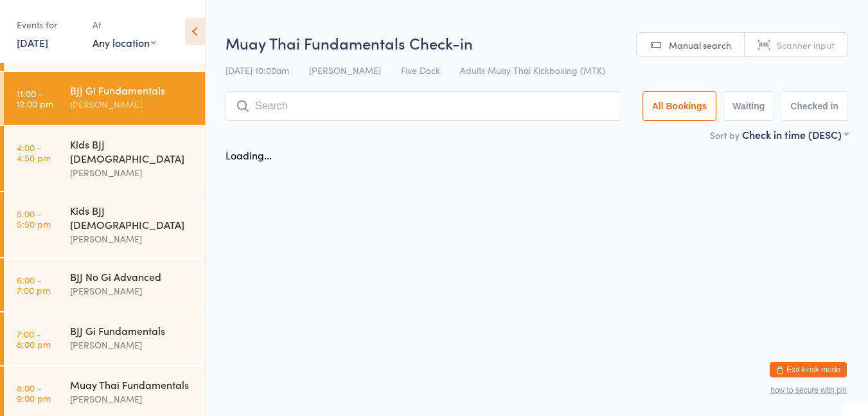 The width and height of the screenshot is (868, 416). I want to click on div: At, so click(124, 24).